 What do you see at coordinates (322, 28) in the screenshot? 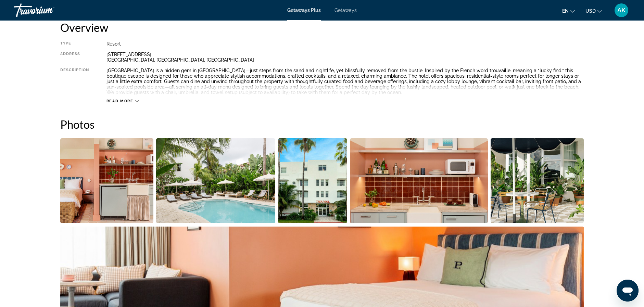
I see `h2: Overview` at bounding box center [322, 28].